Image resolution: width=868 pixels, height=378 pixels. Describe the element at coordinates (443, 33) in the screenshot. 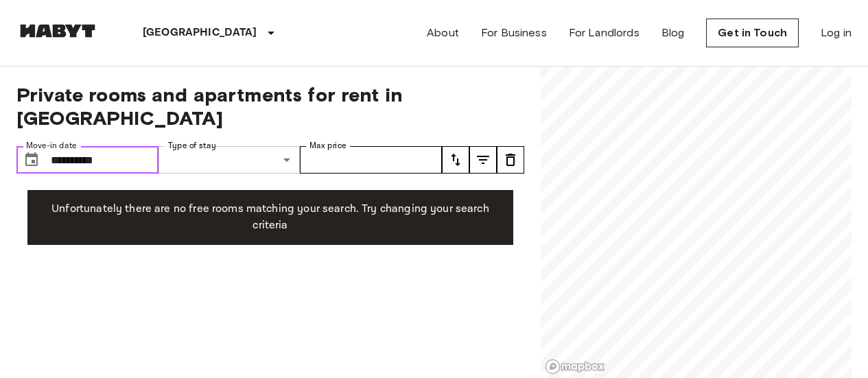

I see `a: About` at that location.